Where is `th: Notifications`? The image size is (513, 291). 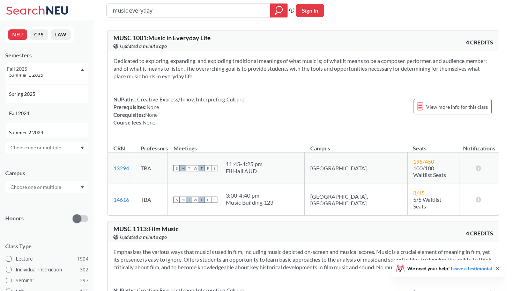 th: Notifications is located at coordinates (479, 145).